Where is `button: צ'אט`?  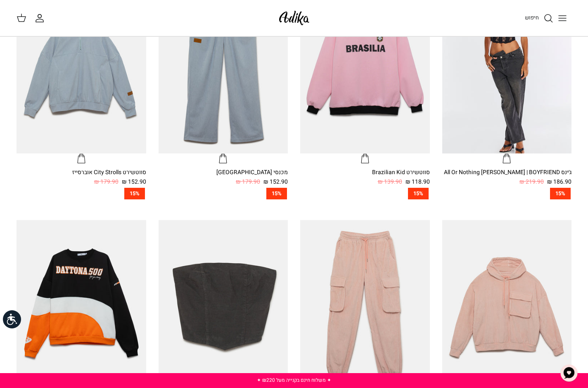
button: צ'אט is located at coordinates (569, 373).